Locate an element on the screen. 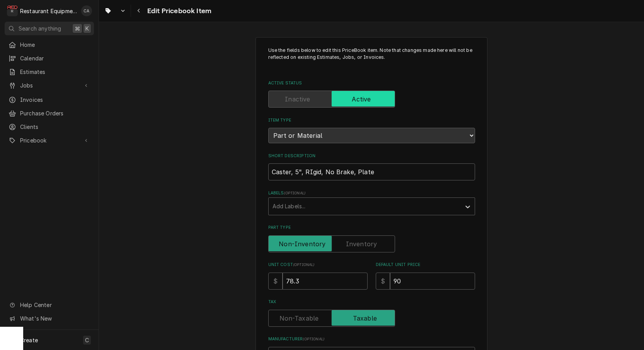  div: Short Description is located at coordinates (372, 166).